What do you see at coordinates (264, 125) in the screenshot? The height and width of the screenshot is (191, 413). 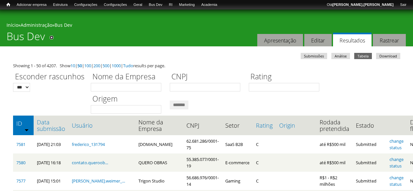 I see `a: Rating` at bounding box center [264, 125].